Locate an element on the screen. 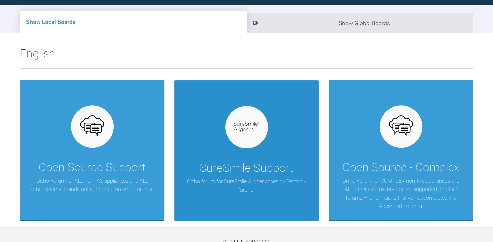  h2: English is located at coordinates (246, 56).